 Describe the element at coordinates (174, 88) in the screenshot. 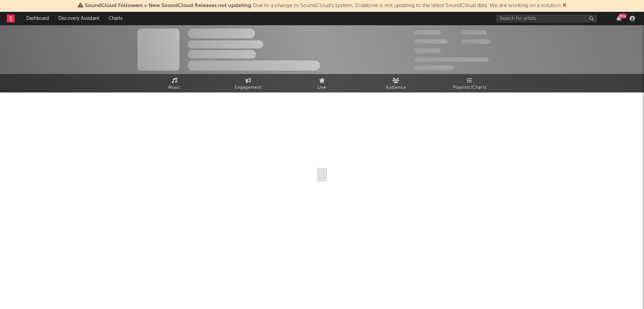

I see `span: Music` at that location.